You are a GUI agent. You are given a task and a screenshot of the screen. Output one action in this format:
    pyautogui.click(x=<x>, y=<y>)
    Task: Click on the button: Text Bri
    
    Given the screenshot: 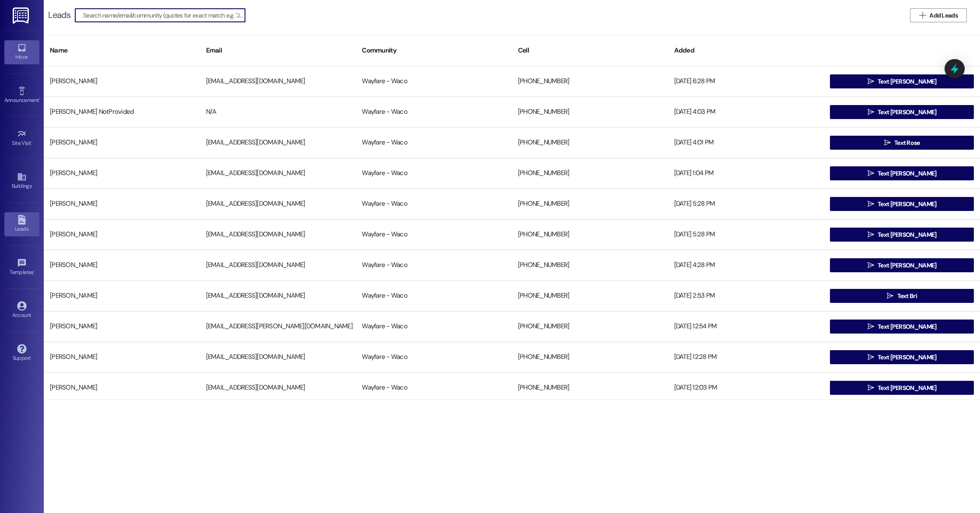 What is the action you would take?
    pyautogui.click(x=902, y=296)
    